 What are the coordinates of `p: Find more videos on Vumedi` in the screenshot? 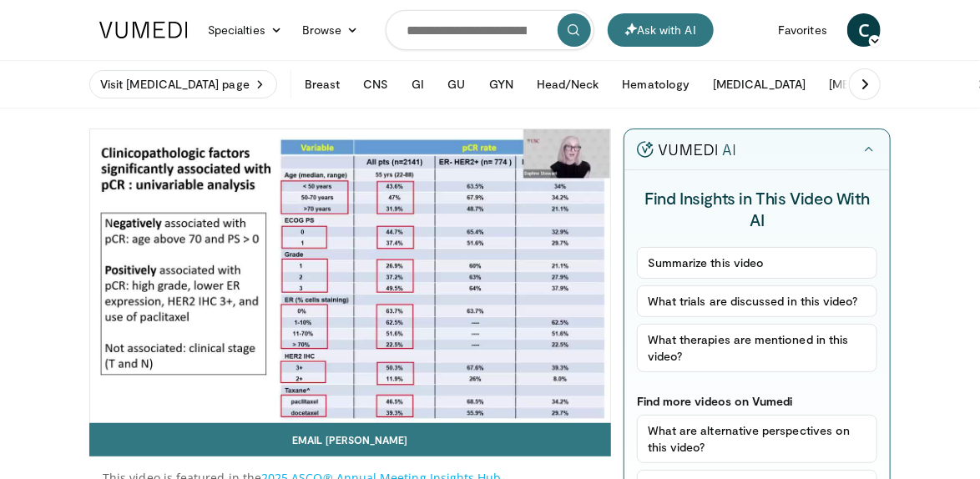 It's located at (758, 401).